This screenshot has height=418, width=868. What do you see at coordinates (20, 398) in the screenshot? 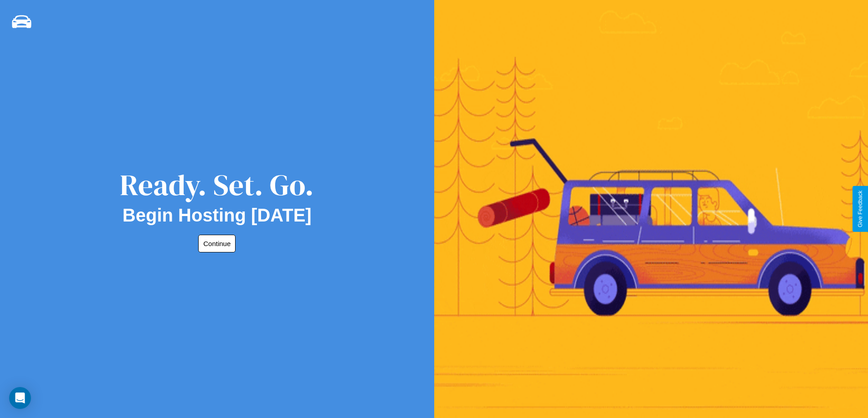
I see `div: Open Intercom Messenger` at bounding box center [20, 398].